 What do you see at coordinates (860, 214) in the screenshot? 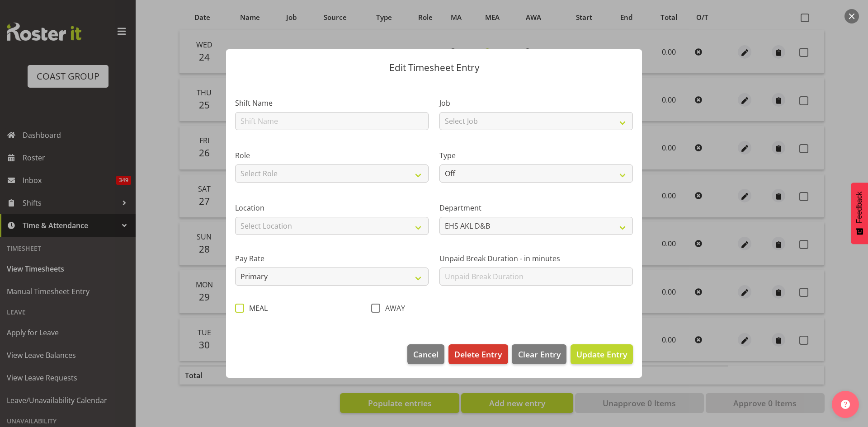
I see `button: Feedback - Show survey` at bounding box center [860, 214].